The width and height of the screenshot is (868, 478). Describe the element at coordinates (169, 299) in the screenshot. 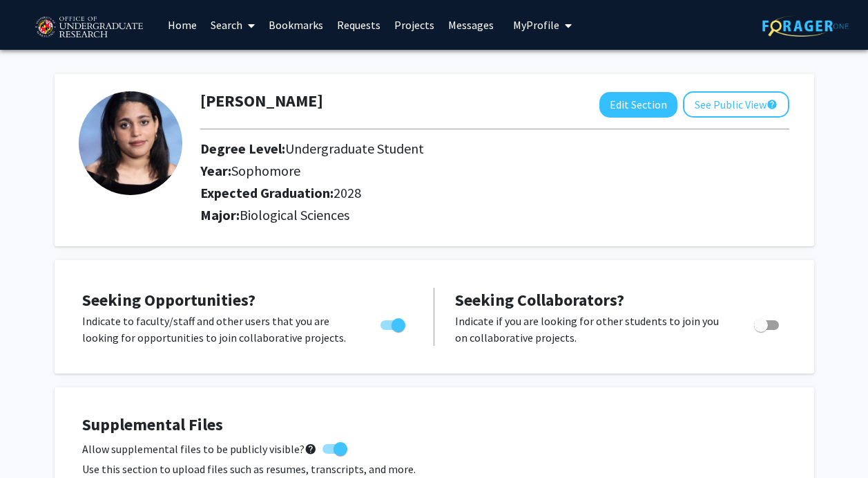

I see `span: Seeking Opportunities?` at that location.